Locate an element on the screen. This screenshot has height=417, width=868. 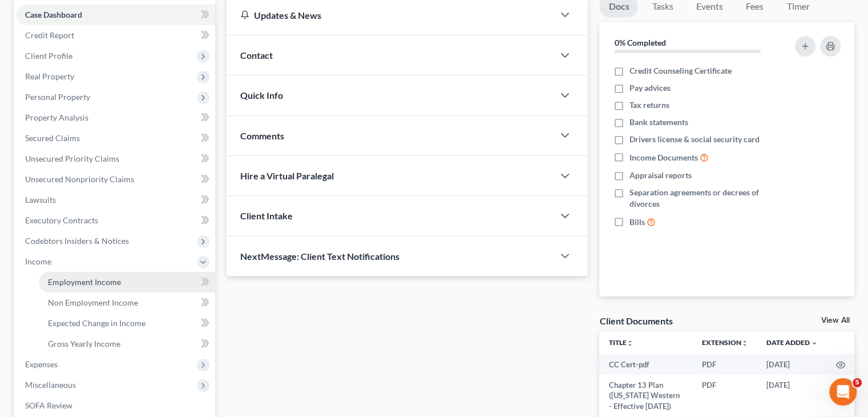
span: Expenses is located at coordinates (41, 363).